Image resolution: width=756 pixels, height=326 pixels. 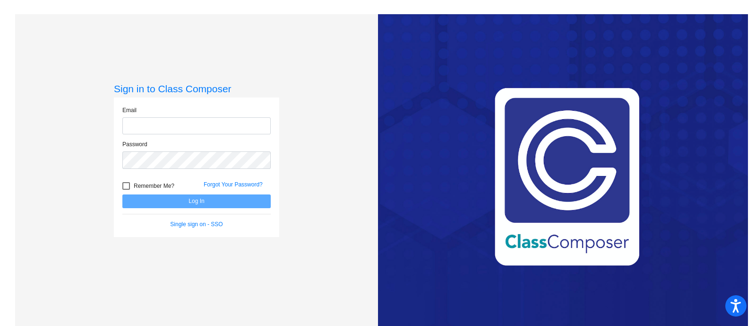 What do you see at coordinates (233, 184) in the screenshot?
I see `a: Forgot Your Password?` at bounding box center [233, 184].